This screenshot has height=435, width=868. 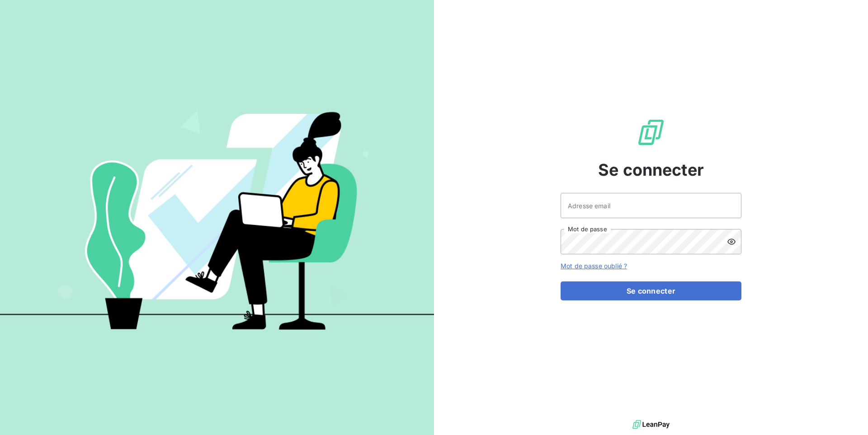 What do you see at coordinates (651, 291) in the screenshot?
I see `button: Se connecter` at bounding box center [651, 291].